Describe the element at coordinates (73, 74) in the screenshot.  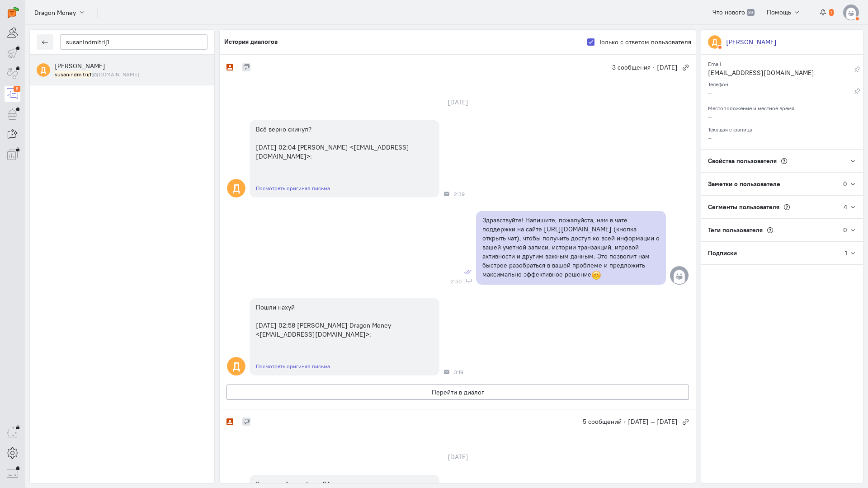
I see `mark: susanindmitrij1` at that location.